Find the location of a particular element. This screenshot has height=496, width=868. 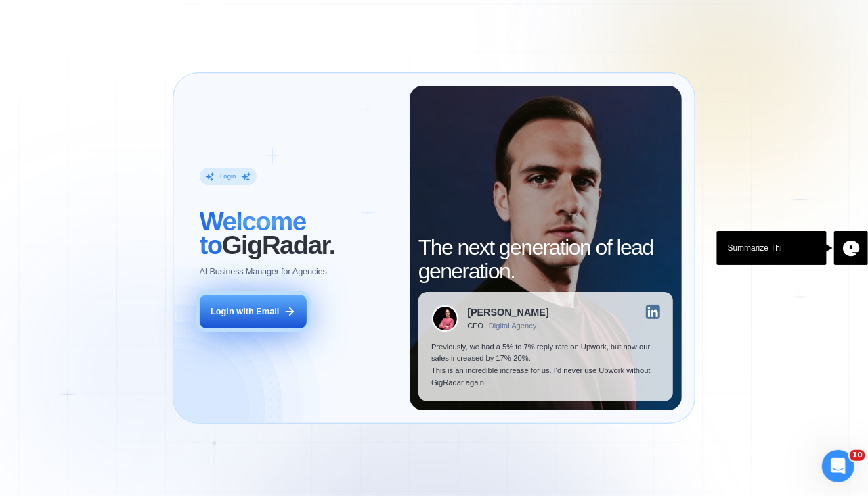

h2: ‍ GigRadar. is located at coordinates (298, 233).